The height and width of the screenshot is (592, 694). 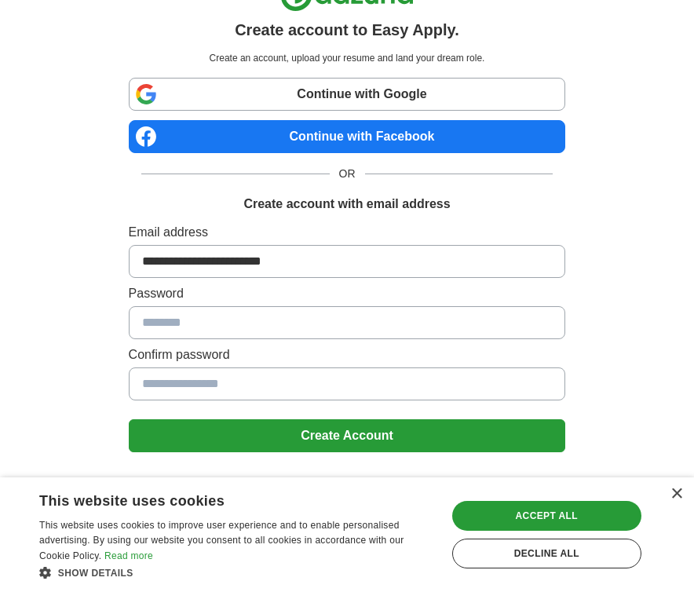 What do you see at coordinates (347, 173) in the screenshot?
I see `span: OR` at bounding box center [347, 173].